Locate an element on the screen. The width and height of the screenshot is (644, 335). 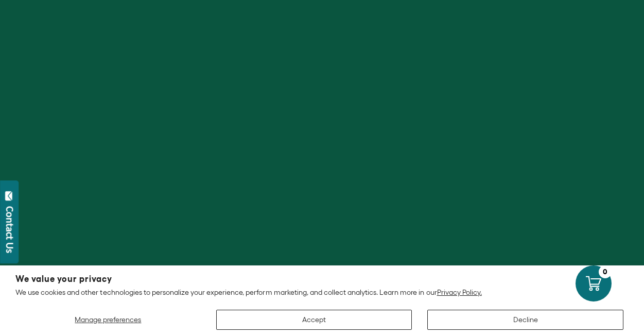
button: Accept is located at coordinates (314, 319).